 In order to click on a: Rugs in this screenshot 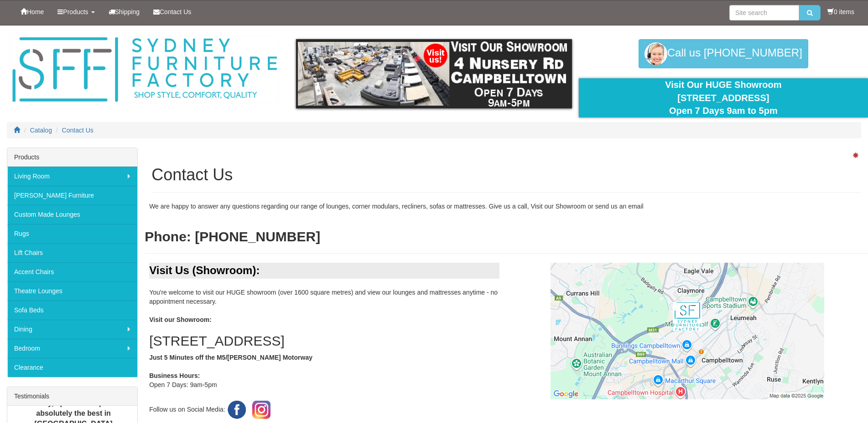, I will do `click(72, 234)`.